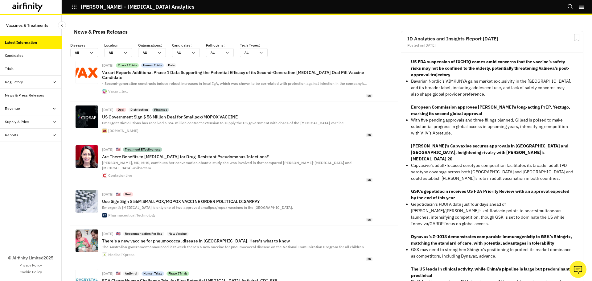 This screenshot has height=281, width=592. What do you see at coordinates (87, 45) in the screenshot?
I see `p: Diseases :` at bounding box center [87, 45].